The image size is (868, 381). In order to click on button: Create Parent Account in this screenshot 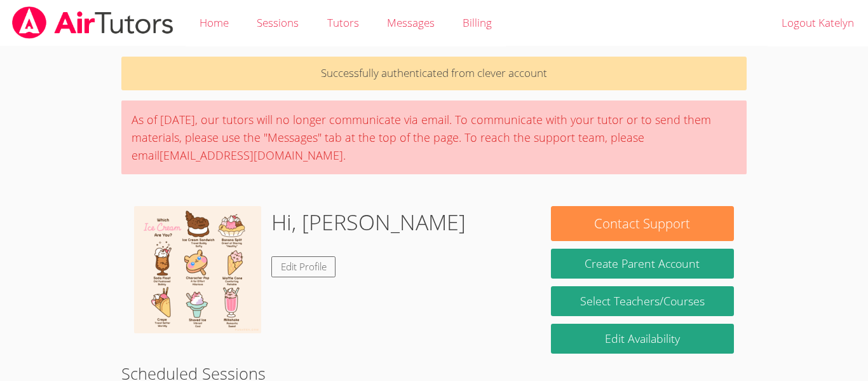, I will do `click(642, 263)`.